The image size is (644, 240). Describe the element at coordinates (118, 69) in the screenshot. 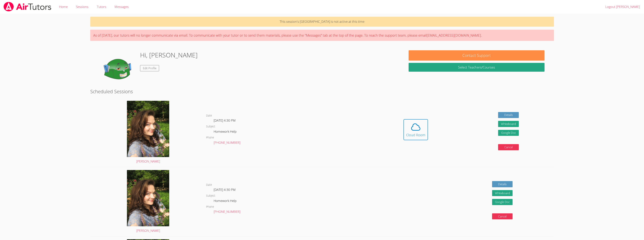

I see `img: default.png` at that location.